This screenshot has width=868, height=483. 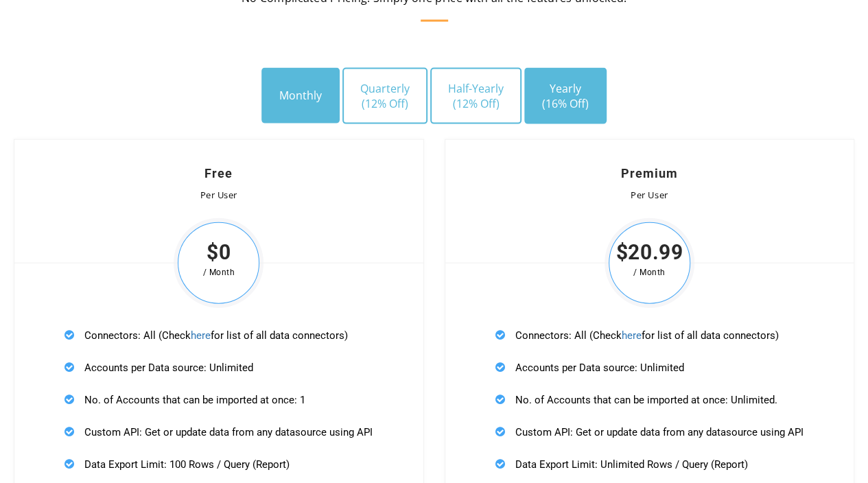 What do you see at coordinates (649, 174) in the screenshot?
I see `h4: Premium` at bounding box center [649, 174].